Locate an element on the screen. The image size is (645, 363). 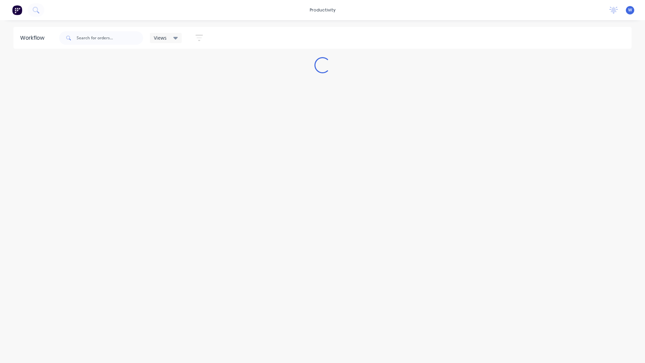
img: Factory is located at coordinates (17, 10).